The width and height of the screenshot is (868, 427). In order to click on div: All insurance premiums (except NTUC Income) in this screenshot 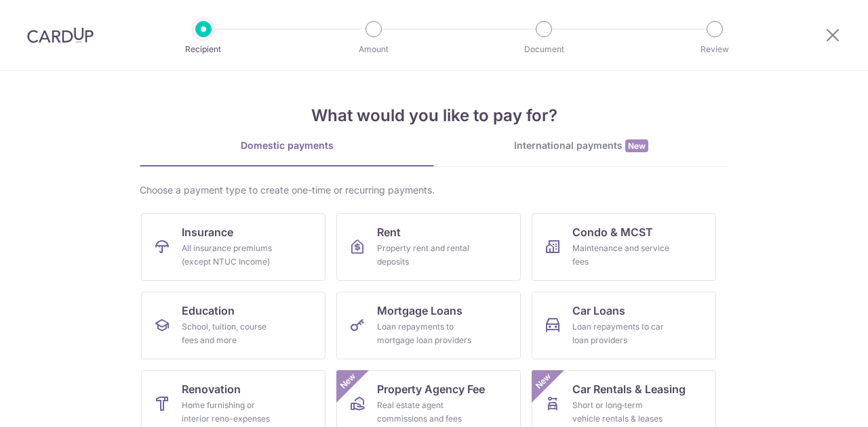, I will do `click(230, 255)`.